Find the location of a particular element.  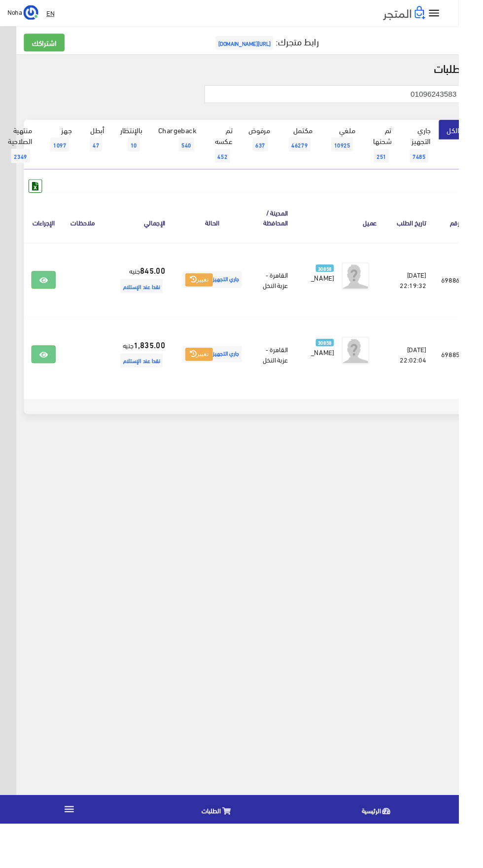

a: EN is located at coordinates (52, 14).